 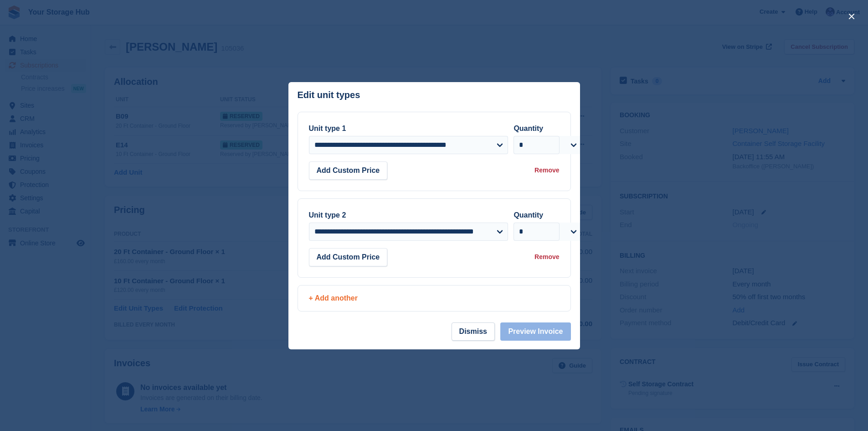 What do you see at coordinates (473, 331) in the screenshot?
I see `button: Dismiss` at bounding box center [473, 331].